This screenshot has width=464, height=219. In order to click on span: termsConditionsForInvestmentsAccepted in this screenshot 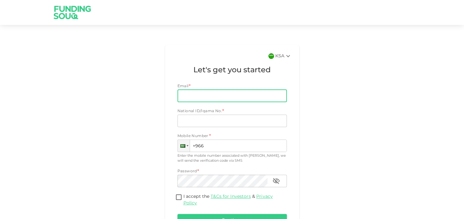, I will do `click(179, 198)`.